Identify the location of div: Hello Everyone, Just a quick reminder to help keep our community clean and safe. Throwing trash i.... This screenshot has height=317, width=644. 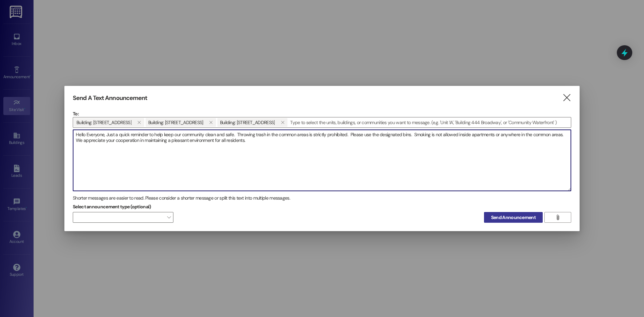
(322, 161).